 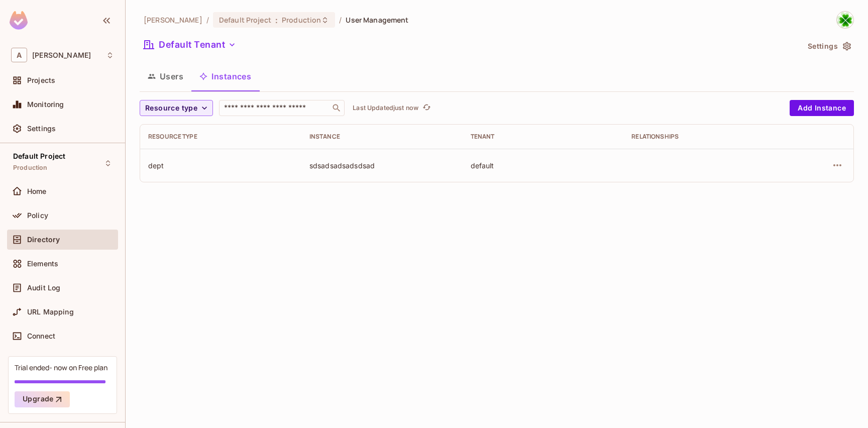 I want to click on span: URL Mapping, so click(x=50, y=312).